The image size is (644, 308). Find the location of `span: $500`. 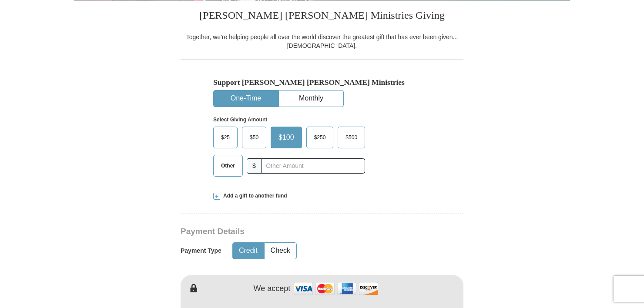

span: $500 is located at coordinates (351, 137).